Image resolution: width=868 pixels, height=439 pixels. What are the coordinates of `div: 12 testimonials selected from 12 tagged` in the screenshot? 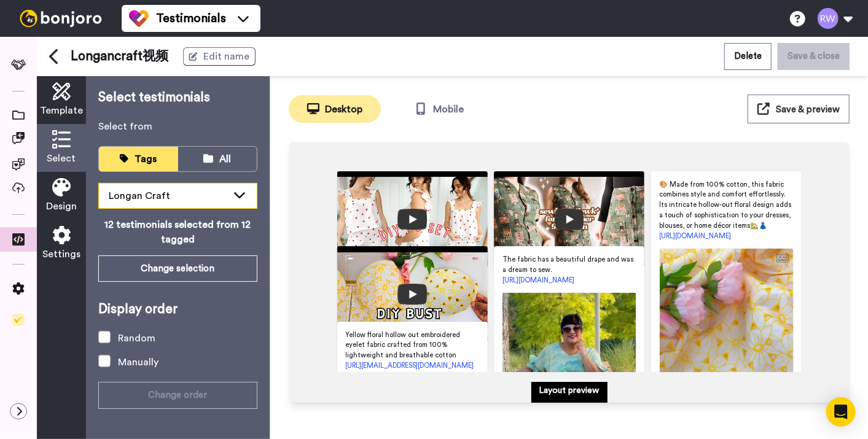 It's located at (178, 232).